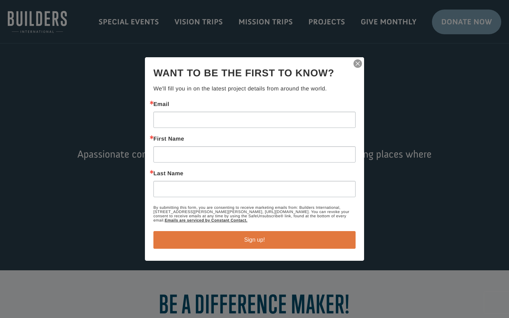  I want to click on h2: Want to be the first to know?, so click(255, 73).